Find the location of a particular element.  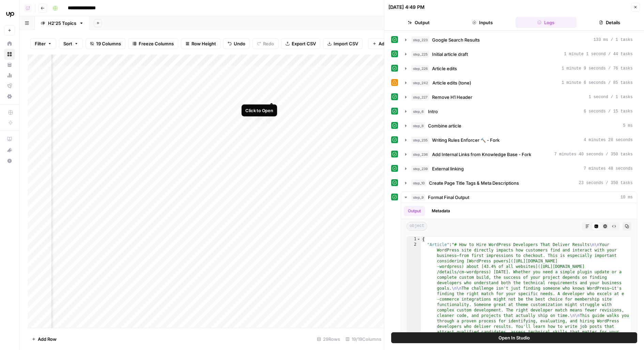

img: Upwork Logo is located at coordinates (10, 14).